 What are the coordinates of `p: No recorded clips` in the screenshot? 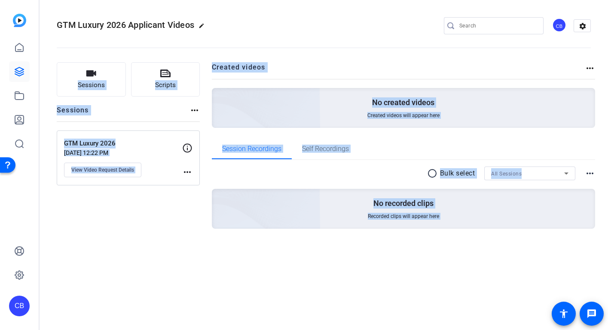 It's located at (403, 204).